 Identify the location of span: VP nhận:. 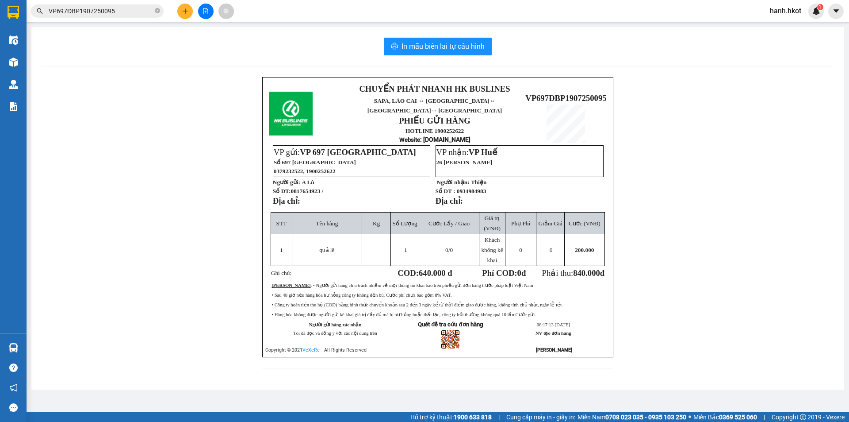
(467, 152).